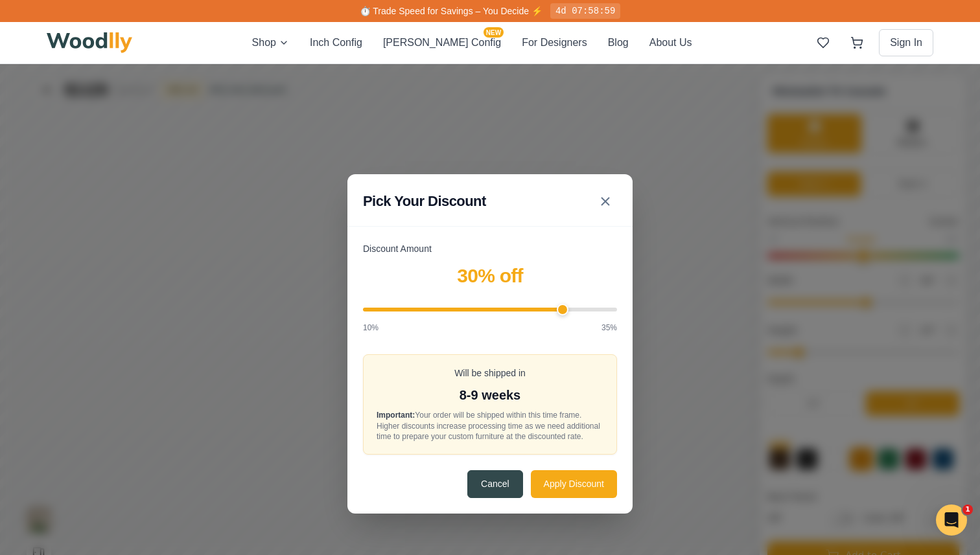  I want to click on span: 1, so click(967, 510).